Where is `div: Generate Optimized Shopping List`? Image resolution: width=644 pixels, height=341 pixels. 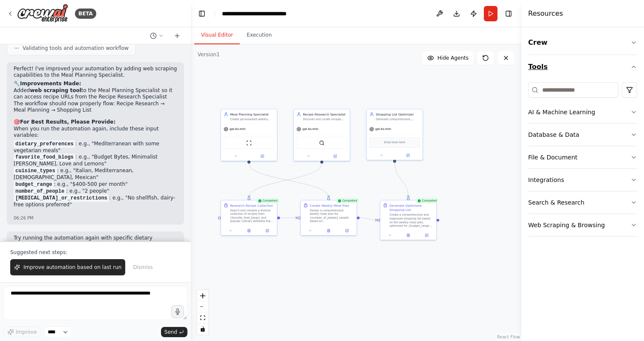 div: Generate Optimized Shopping List is located at coordinates (411, 207).